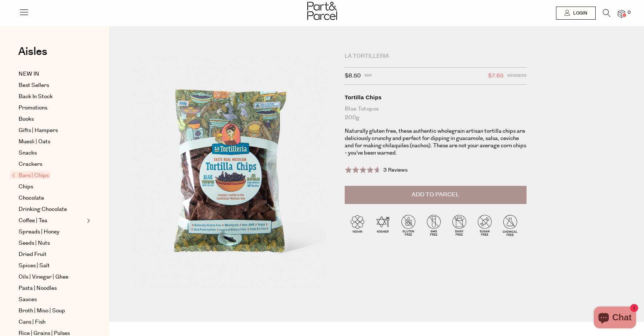  Describe the element at coordinates (52, 187) in the screenshot. I see `a: Chips` at that location.